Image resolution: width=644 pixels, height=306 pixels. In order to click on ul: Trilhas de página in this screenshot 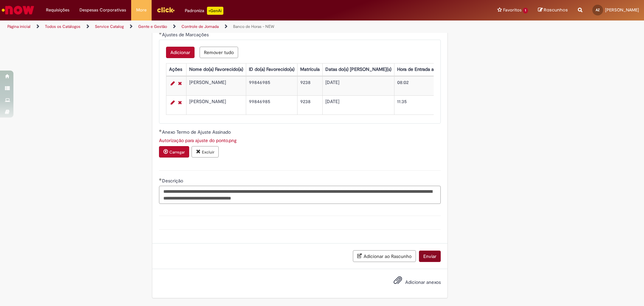, I will do `click(215, 27)`.